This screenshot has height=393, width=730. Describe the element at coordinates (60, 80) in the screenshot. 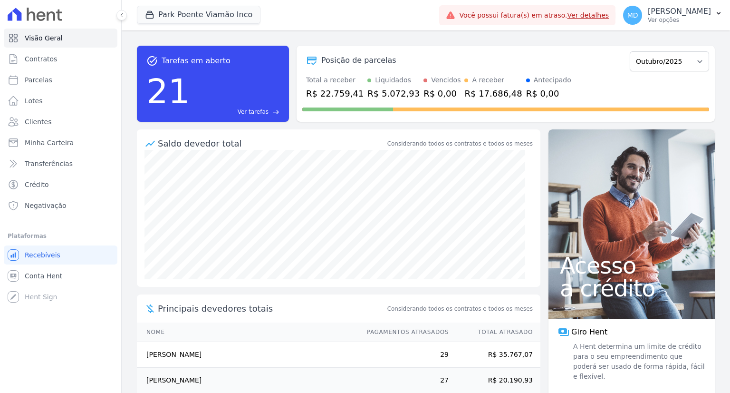

I see `a: Parcelas` at that location.